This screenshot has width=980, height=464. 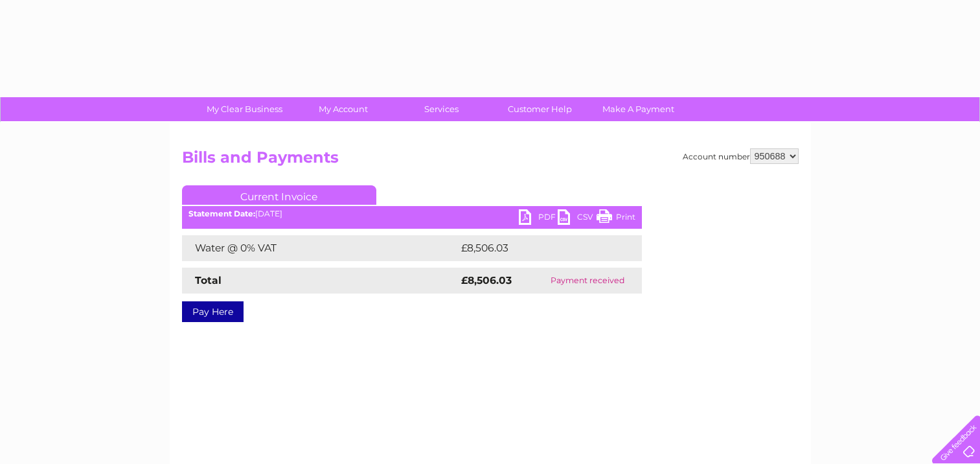 What do you see at coordinates (279, 195) in the screenshot?
I see `a: Current Invoice` at bounding box center [279, 195].